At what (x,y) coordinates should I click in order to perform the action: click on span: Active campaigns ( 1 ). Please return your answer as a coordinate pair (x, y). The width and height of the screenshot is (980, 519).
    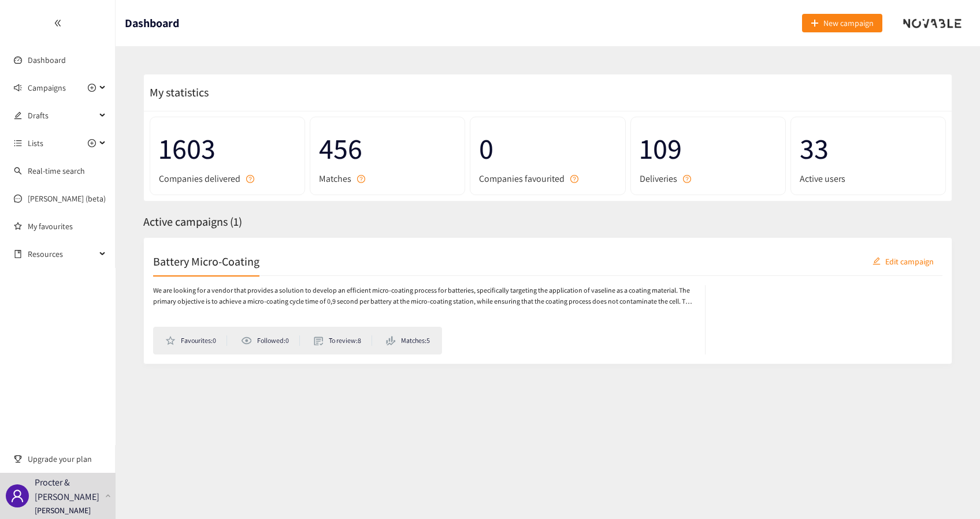
    Looking at the image, I should click on (193, 221).